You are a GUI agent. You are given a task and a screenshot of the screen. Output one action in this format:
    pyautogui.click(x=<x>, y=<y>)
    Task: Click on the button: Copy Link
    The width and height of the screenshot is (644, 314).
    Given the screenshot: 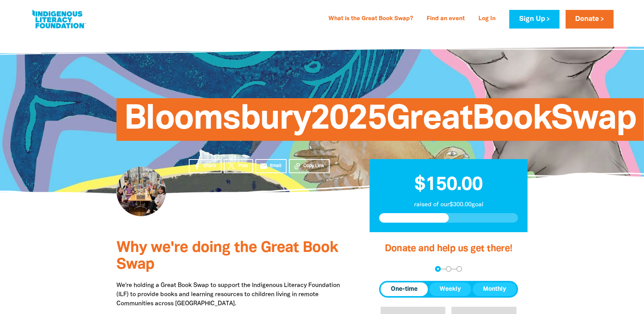 What is the action you would take?
    pyautogui.click(x=309, y=166)
    